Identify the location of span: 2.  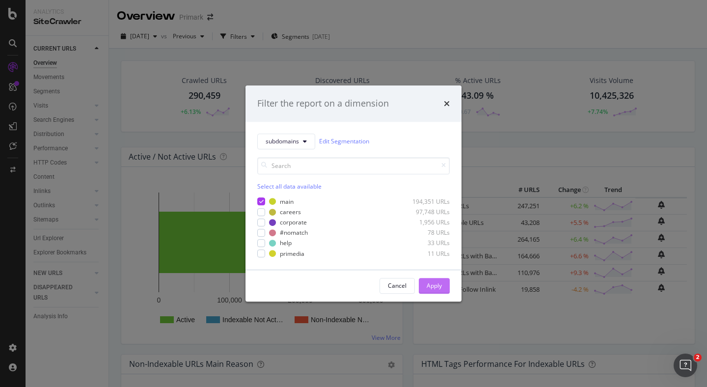
(697, 357).